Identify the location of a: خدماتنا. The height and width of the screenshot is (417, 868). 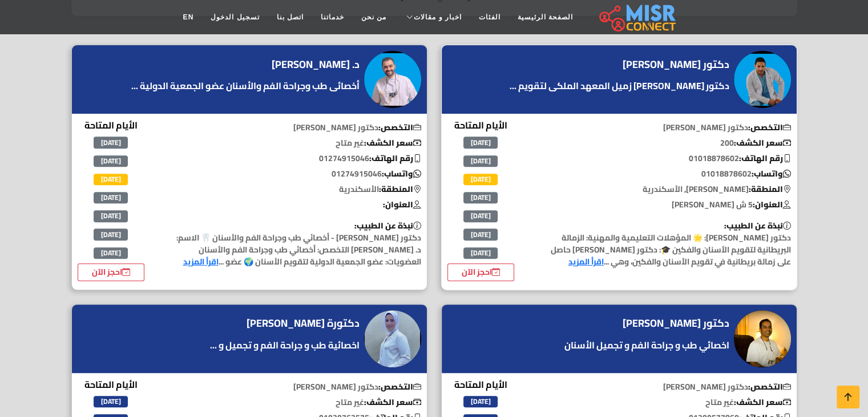
(332, 17).